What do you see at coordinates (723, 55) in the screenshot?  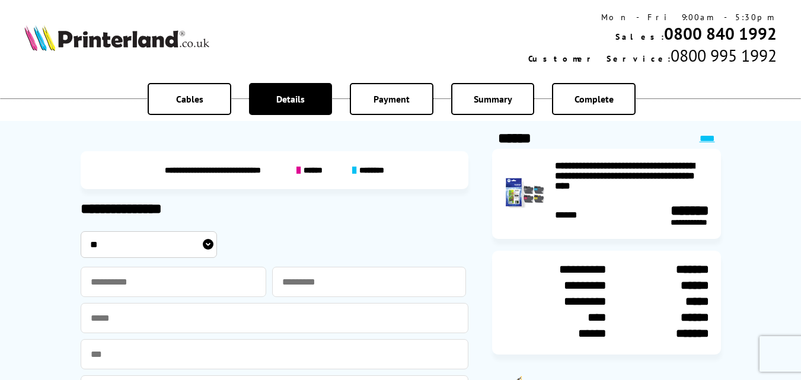 I see `span: 0800 995 1992` at bounding box center [723, 55].